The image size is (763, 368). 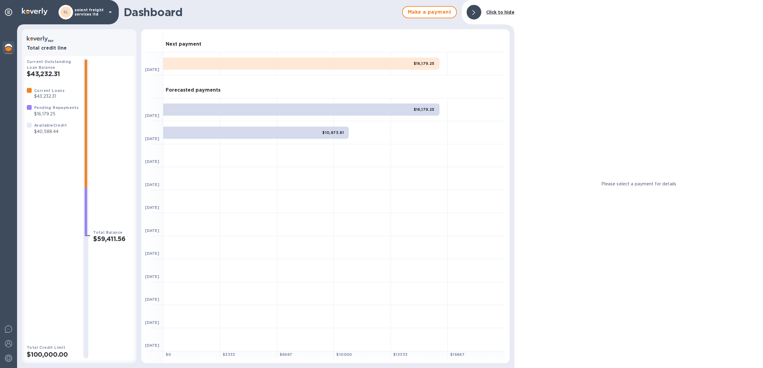 What do you see at coordinates (46, 347) in the screenshot?
I see `b: Total Credit Limit` at bounding box center [46, 347].